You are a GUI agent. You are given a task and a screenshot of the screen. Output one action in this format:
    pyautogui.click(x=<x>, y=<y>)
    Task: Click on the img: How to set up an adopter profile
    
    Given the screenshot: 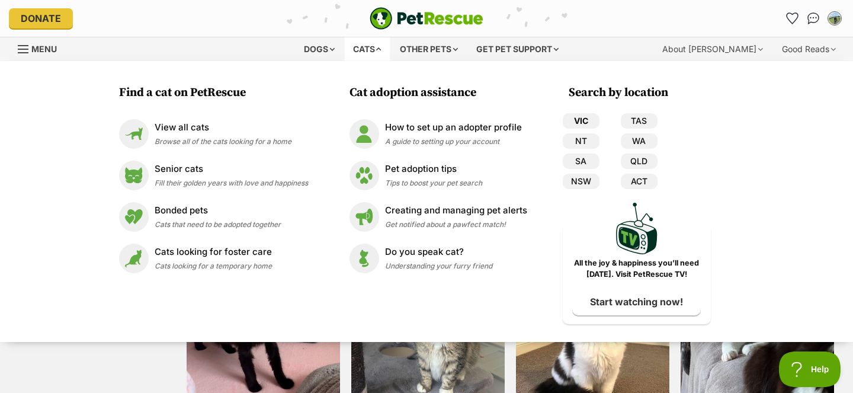 What is the action you would take?
    pyautogui.click(x=364, y=134)
    